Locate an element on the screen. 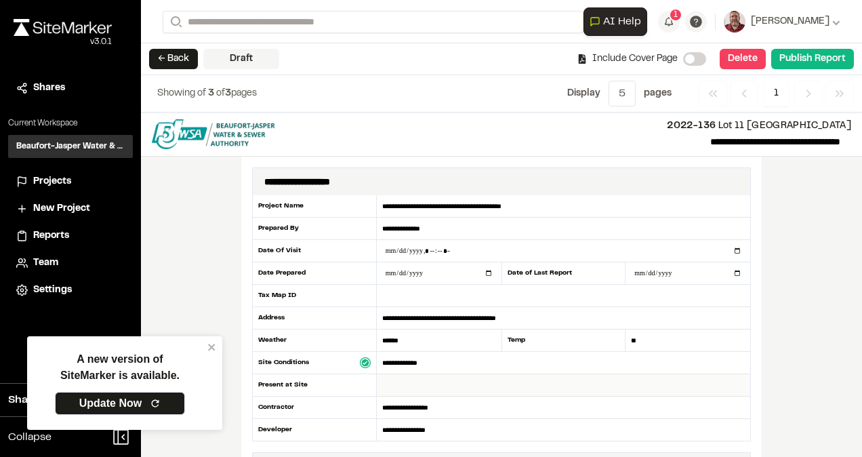 This screenshot has width=862, height=457. a: New Project is located at coordinates (70, 209).